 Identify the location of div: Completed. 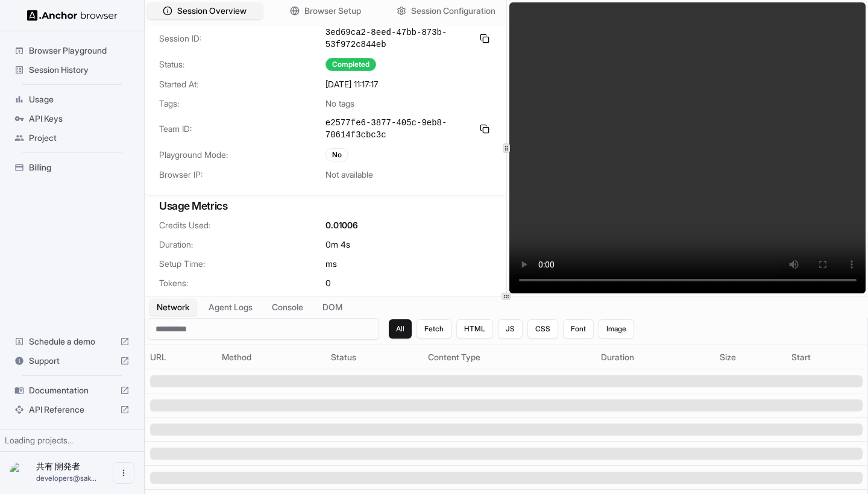
(351, 65).